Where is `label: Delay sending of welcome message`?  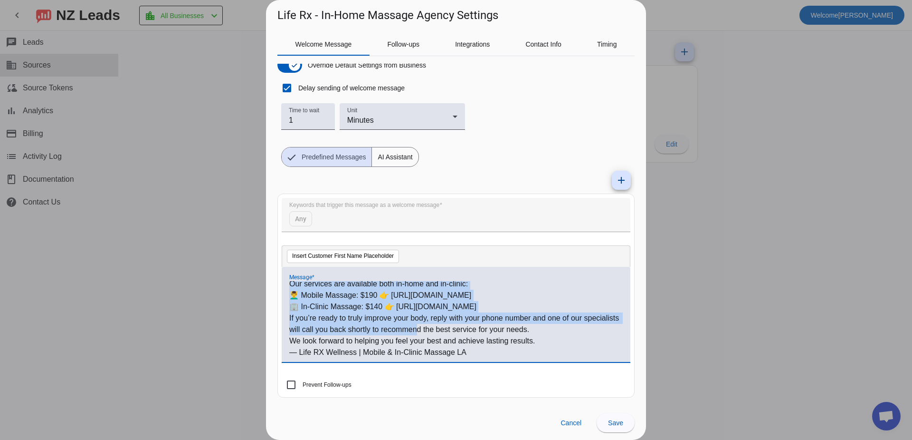
label: Delay sending of welcome message is located at coordinates (351, 88).